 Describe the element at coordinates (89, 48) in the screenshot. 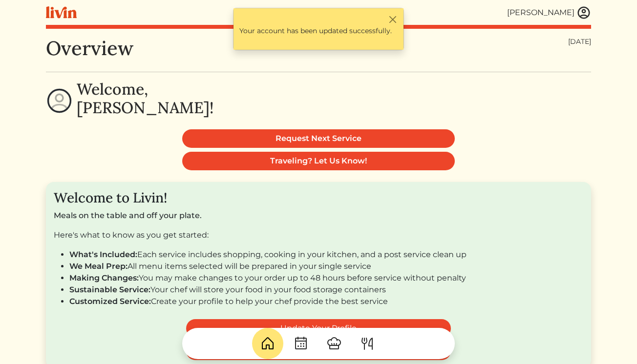

I see `h1: Overview` at that location.